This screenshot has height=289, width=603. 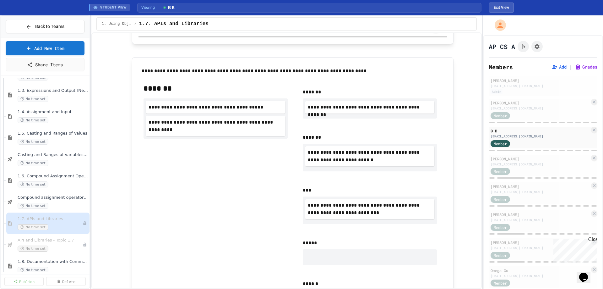 What do you see at coordinates (537, 46) in the screenshot?
I see `button: Assignment Settings` at bounding box center [537, 46].